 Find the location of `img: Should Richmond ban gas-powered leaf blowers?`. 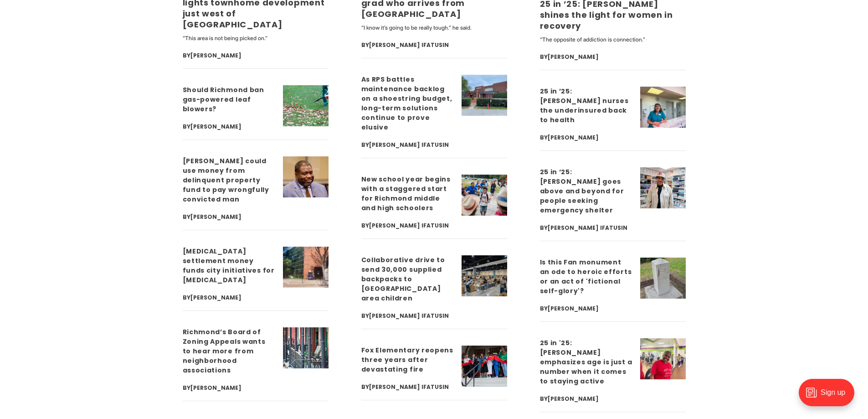

img: Should Richmond ban gas-powered leaf blowers? is located at coordinates (306, 106).